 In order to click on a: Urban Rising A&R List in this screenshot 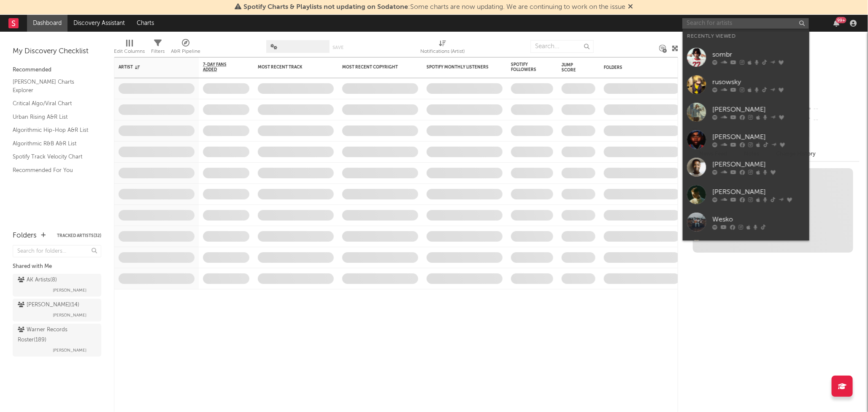, I will do `click(53, 117)`.